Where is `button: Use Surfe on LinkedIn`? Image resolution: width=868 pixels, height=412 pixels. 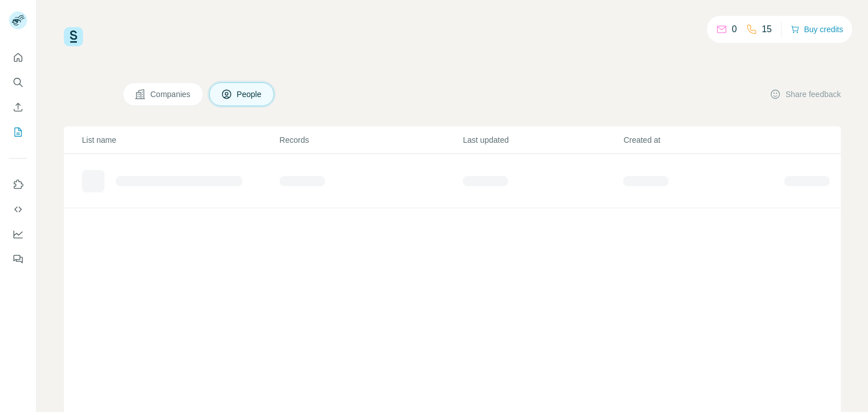
button: Use Surfe on LinkedIn is located at coordinates (18, 185).